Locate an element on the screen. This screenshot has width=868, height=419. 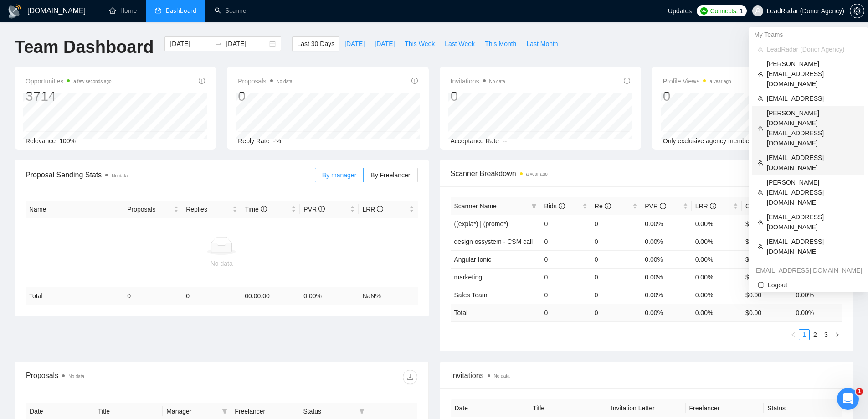
span: LRR is located at coordinates (706, 206).